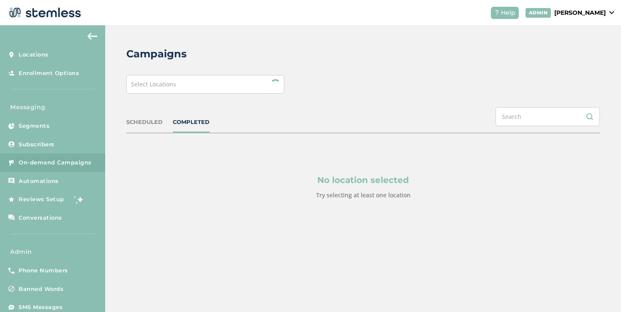  I want to click on div: ADMIN, so click(538, 13).